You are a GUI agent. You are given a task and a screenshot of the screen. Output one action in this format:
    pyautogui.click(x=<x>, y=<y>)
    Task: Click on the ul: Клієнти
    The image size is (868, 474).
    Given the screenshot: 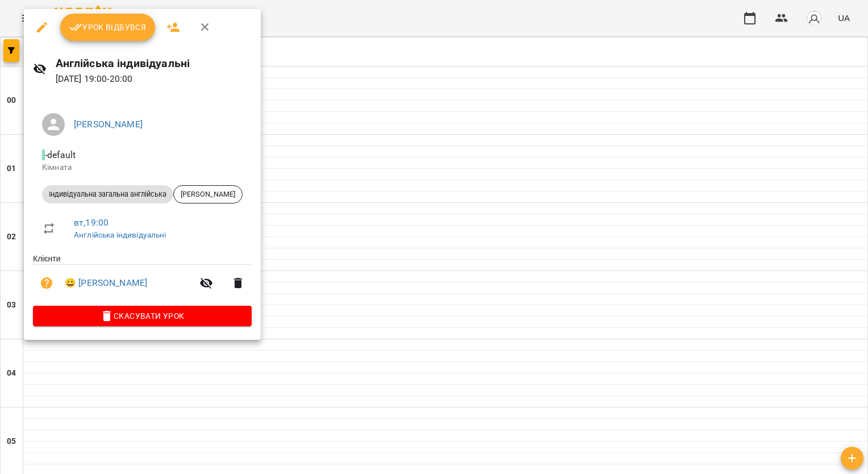 What is the action you would take?
    pyautogui.click(x=142, y=278)
    